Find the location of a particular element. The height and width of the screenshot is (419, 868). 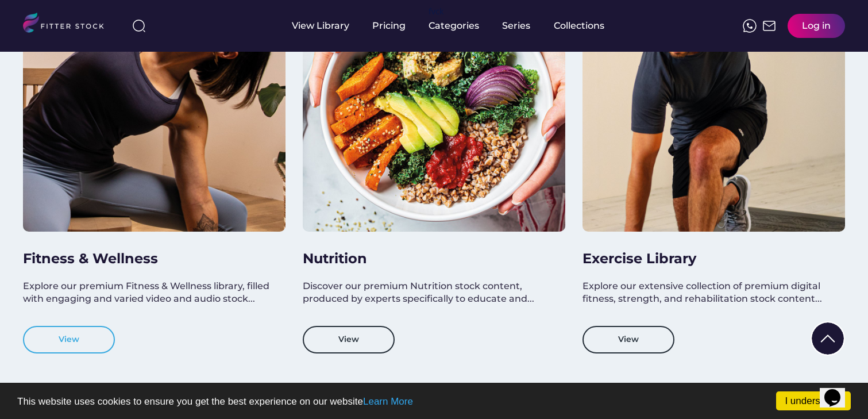

img: Frame%2051.svg is located at coordinates (769, 26).